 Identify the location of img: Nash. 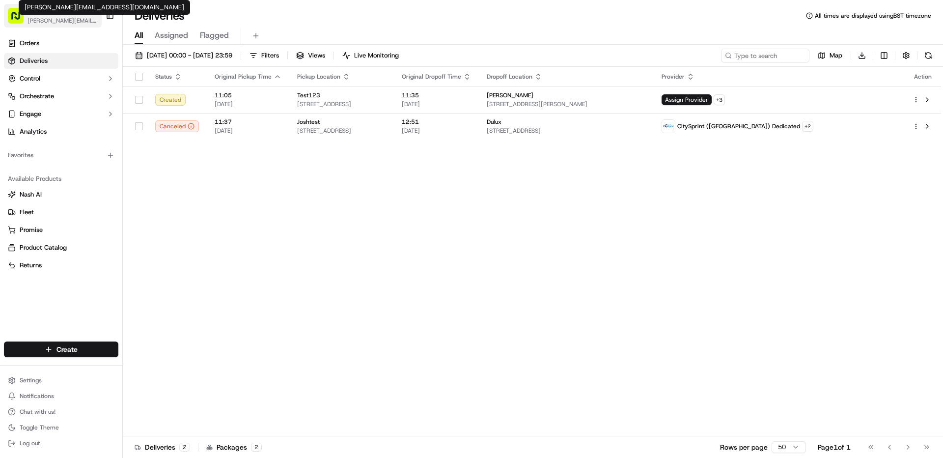
(20, 19).